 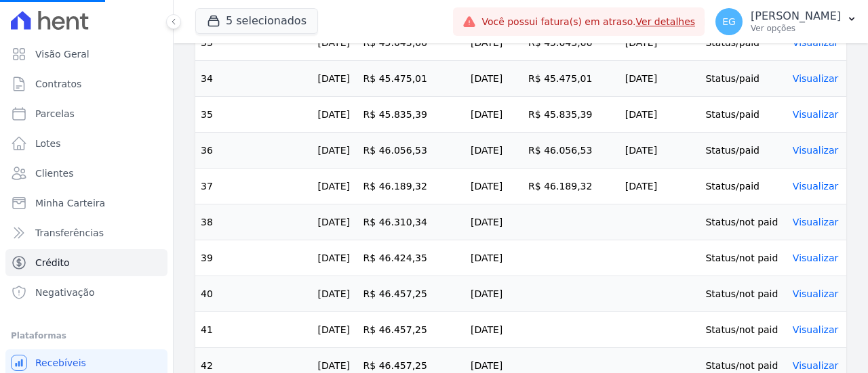 What do you see at coordinates (412, 222) in the screenshot?
I see `td: R$ 46.310,34` at bounding box center [412, 222].